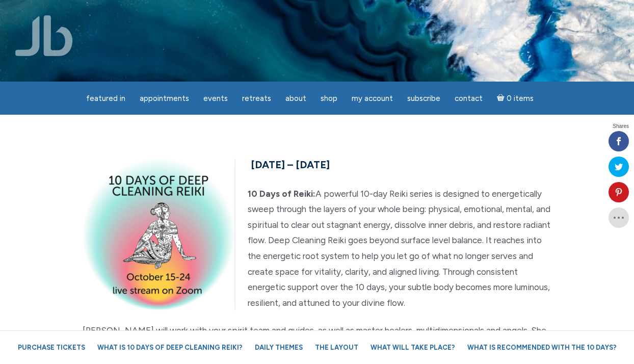 The width and height of the screenshot is (634, 364). What do you see at coordinates (542, 347) in the screenshot?
I see `a: What is recommended with the 10 Days?` at bounding box center [542, 347].